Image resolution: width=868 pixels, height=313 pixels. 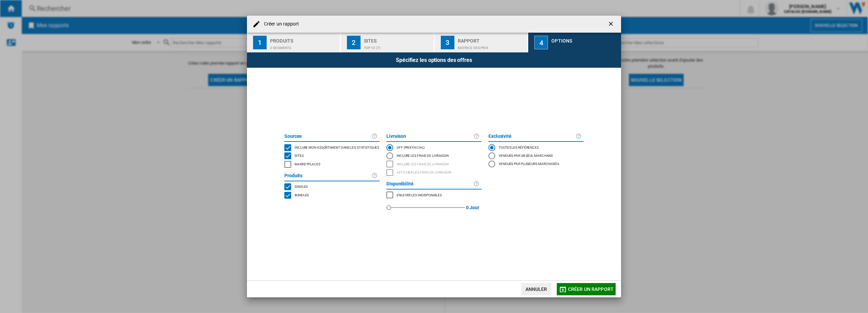 I want to click on md-checkbox: SINGLE, so click(x=332, y=187).